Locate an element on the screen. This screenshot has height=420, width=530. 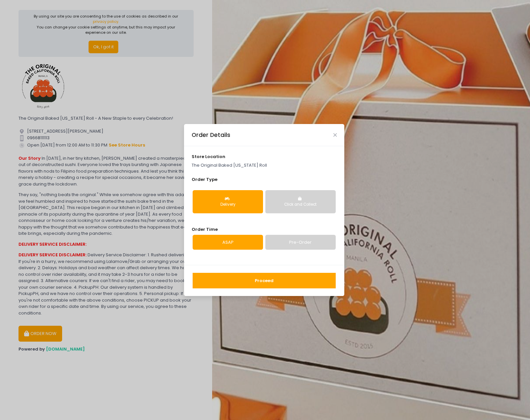
button: Proceed is located at coordinates (264, 281).